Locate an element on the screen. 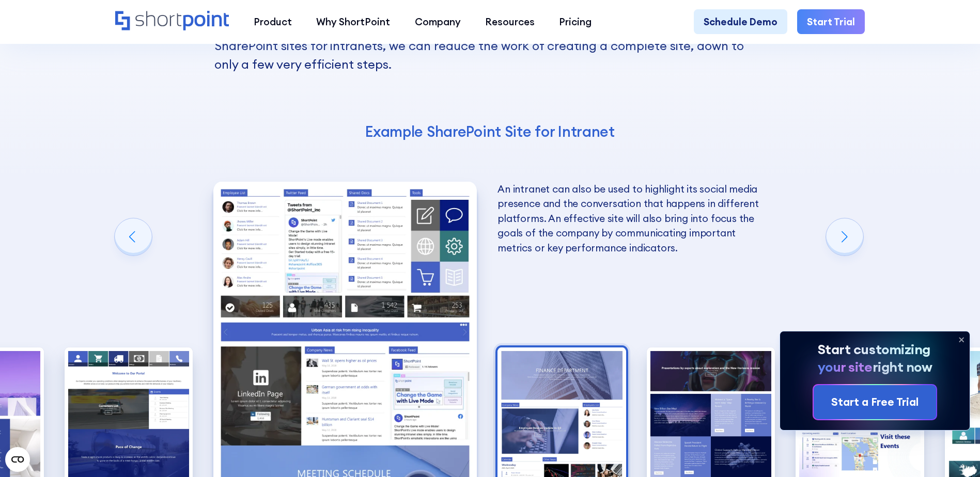 The height and width of the screenshot is (477, 980). div: Resources is located at coordinates (510, 21).